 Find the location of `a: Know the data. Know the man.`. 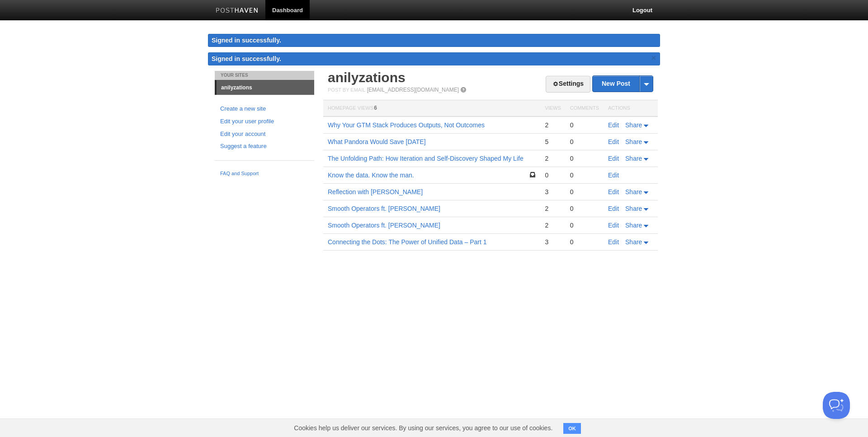

a: Know the data. Know the man. is located at coordinates (371, 175).